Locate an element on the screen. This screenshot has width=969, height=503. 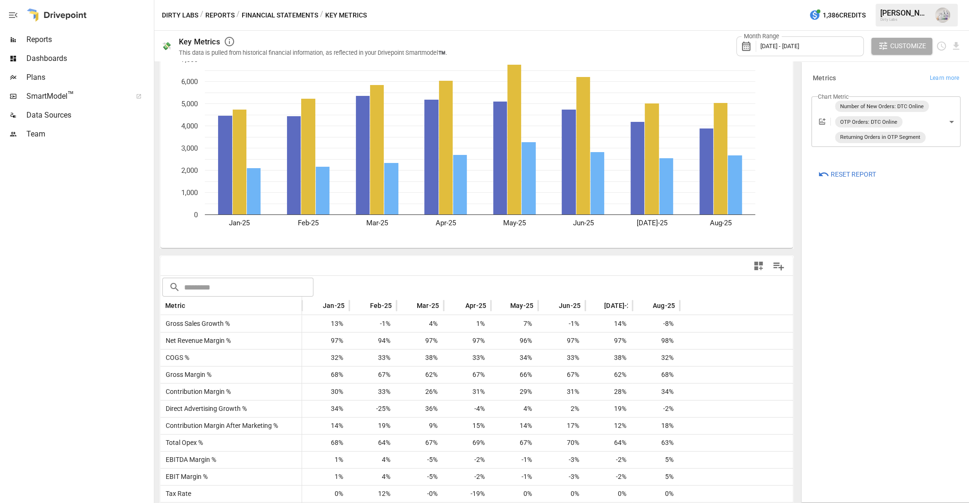
span: 28% is located at coordinates (609, 391).